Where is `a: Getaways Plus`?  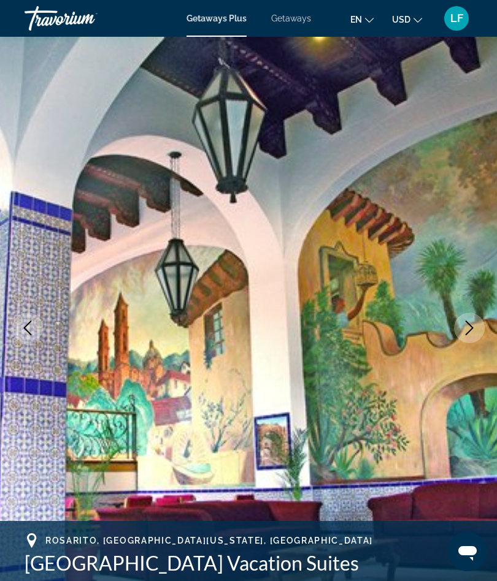
a: Getaways Plus is located at coordinates (216, 18).